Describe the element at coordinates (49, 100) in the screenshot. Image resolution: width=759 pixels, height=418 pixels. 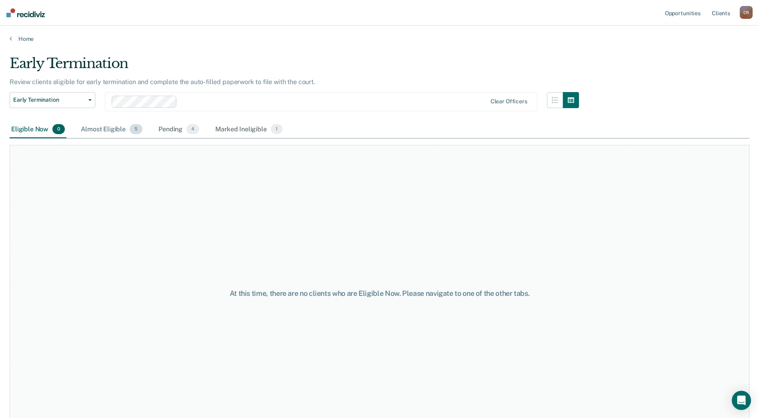
I see `span: Early Termination` at that location.